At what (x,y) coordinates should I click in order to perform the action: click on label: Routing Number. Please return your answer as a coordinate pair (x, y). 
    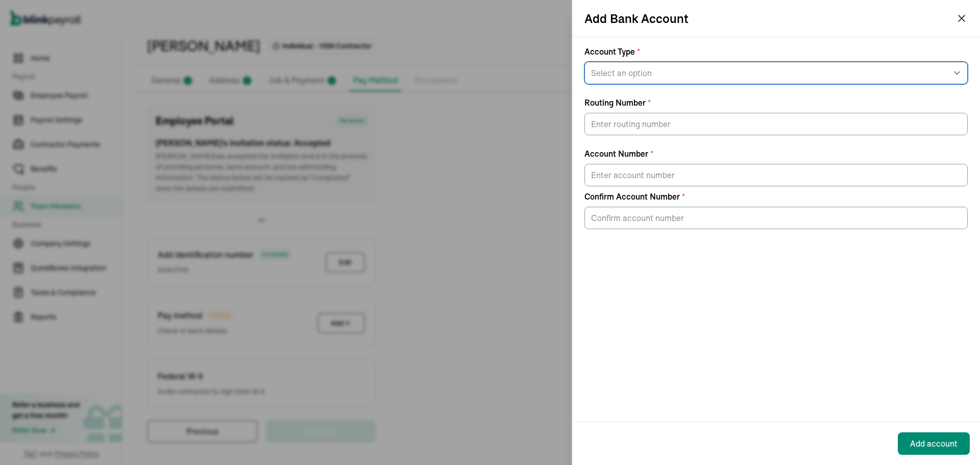
    Looking at the image, I should click on (776, 103).